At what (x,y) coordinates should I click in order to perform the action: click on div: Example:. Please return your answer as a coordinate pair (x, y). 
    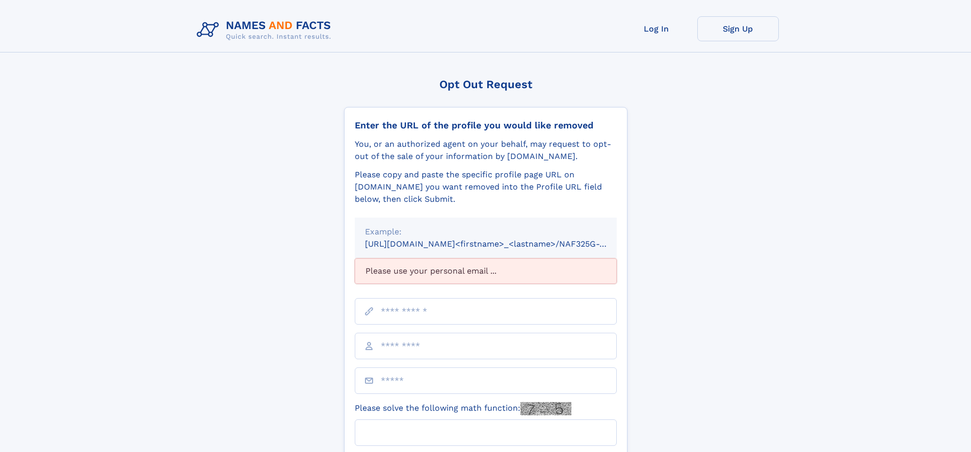
    Looking at the image, I should click on (486, 232).